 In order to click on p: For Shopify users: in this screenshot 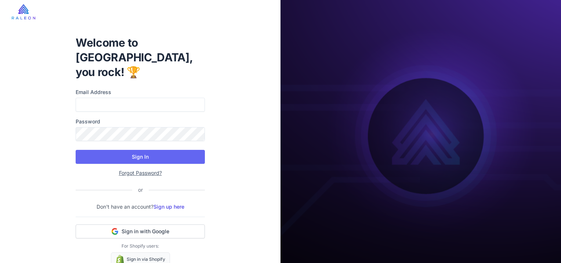, I will do `click(140, 246)`.